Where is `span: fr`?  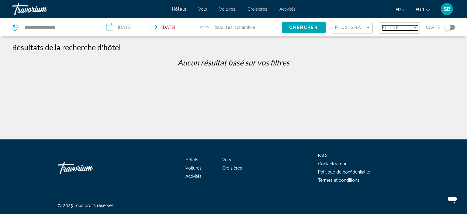 span: fr is located at coordinates (398, 10).